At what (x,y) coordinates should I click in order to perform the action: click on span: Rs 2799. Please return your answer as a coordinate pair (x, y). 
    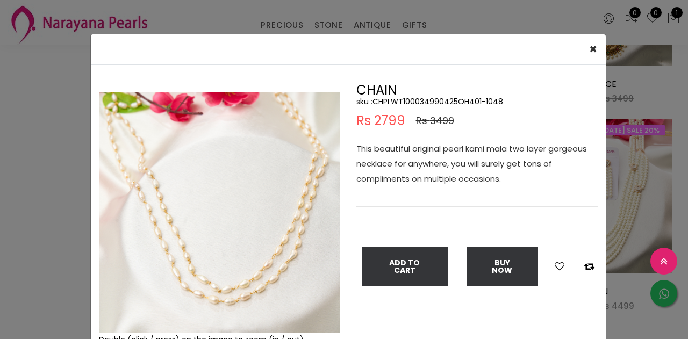
    Looking at the image, I should click on (381, 121).